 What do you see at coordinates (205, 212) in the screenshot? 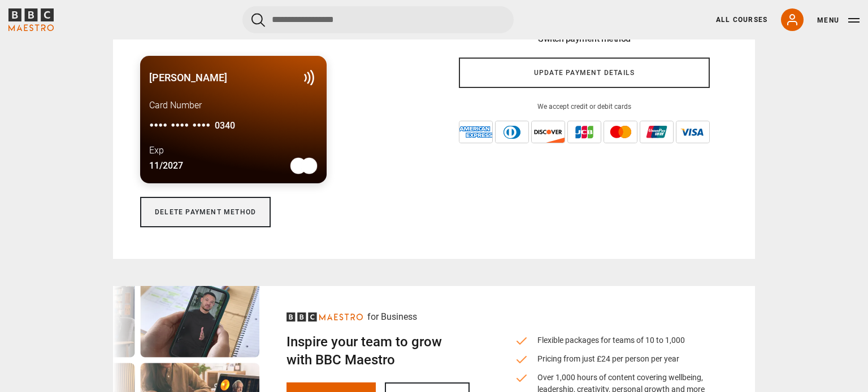
I see `a: Delete payment method` at bounding box center [205, 212].